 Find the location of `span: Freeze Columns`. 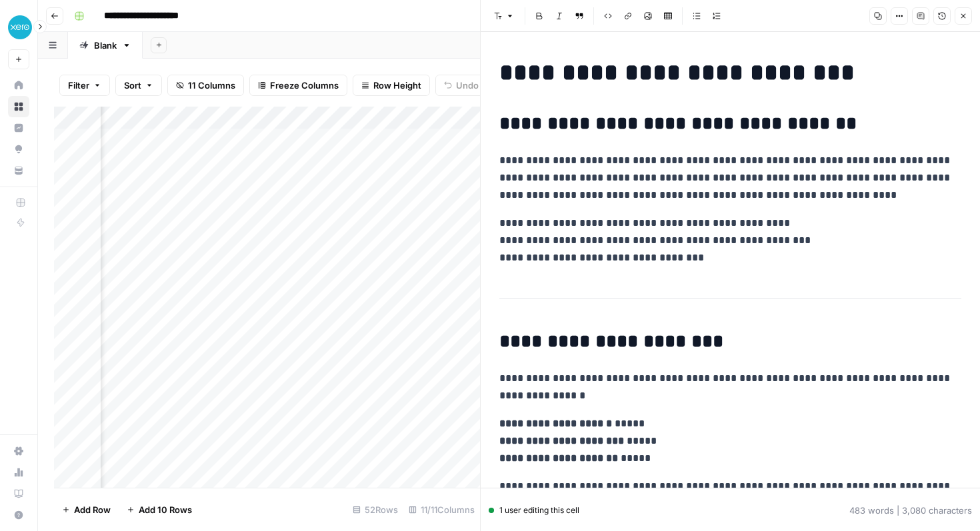

span: Freeze Columns is located at coordinates (304, 85).